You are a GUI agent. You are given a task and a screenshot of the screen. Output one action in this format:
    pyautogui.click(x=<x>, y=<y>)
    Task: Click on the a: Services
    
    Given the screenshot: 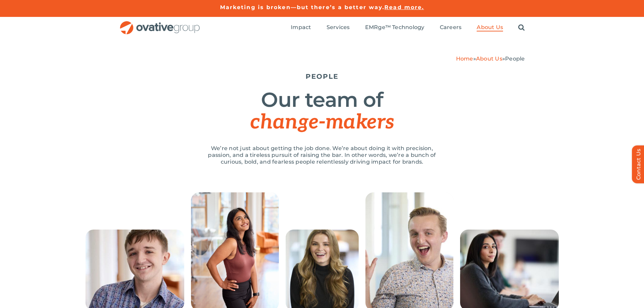 What is the action you would take?
    pyautogui.click(x=338, y=28)
    